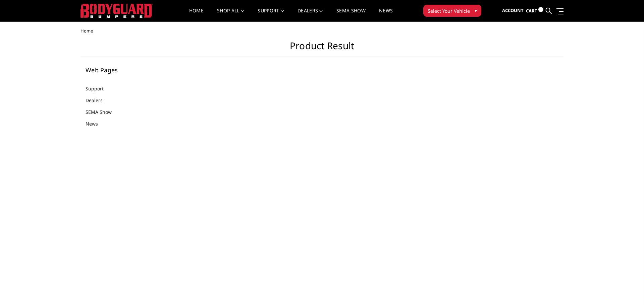 Image resolution: width=644 pixels, height=305 pixels. What do you see at coordinates (513, 10) in the screenshot?
I see `span: Account` at bounding box center [513, 10].